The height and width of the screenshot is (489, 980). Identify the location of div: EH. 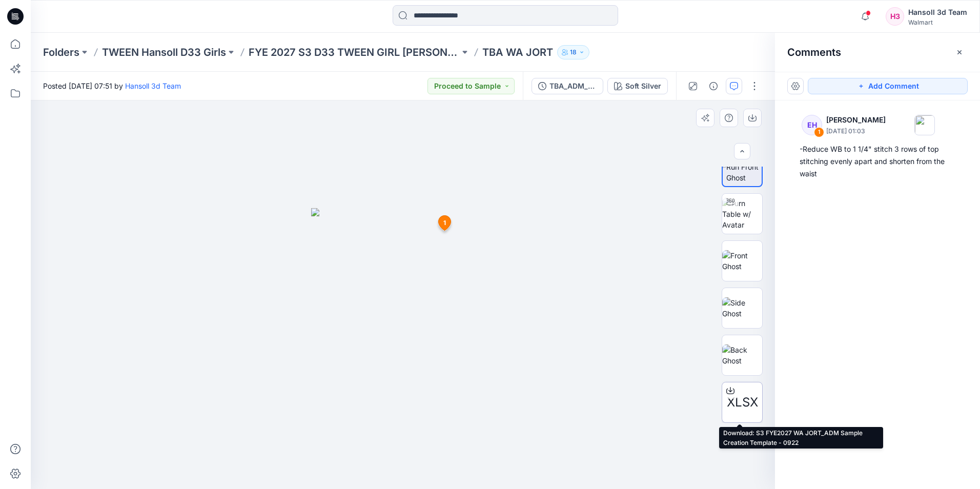
(812, 125).